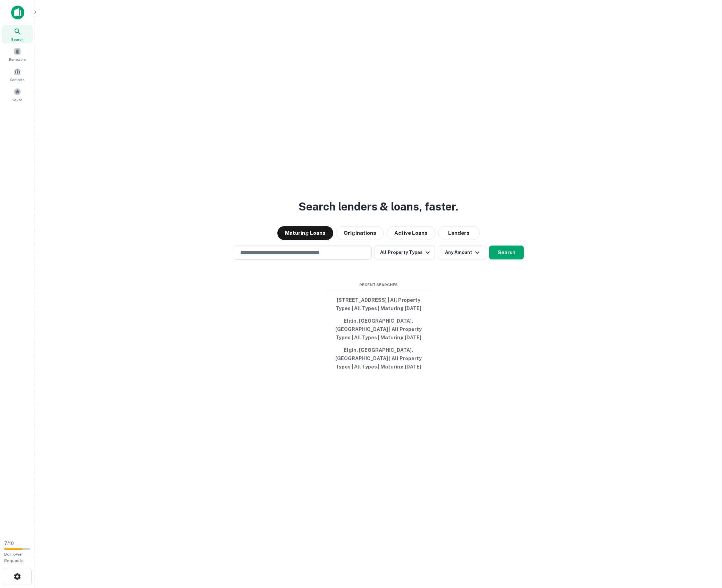 This screenshot has height=588, width=722. I want to click on span: Saved, so click(17, 99).